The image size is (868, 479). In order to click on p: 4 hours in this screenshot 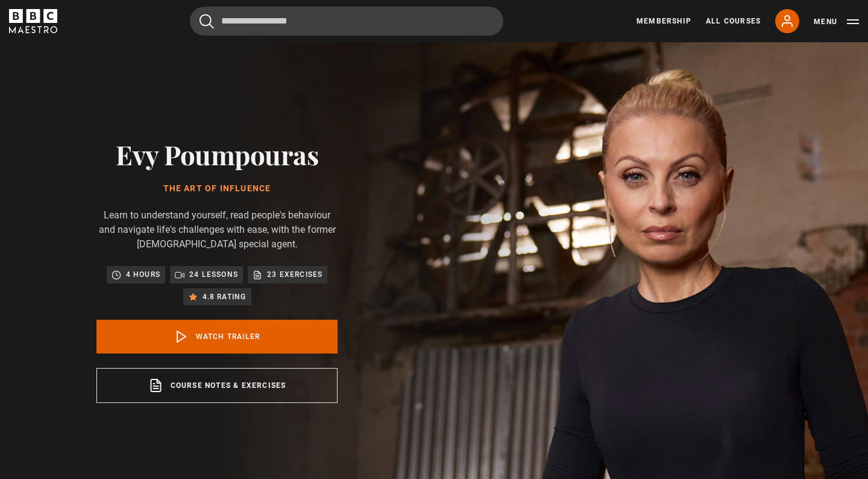, I will do `click(142, 274)`.